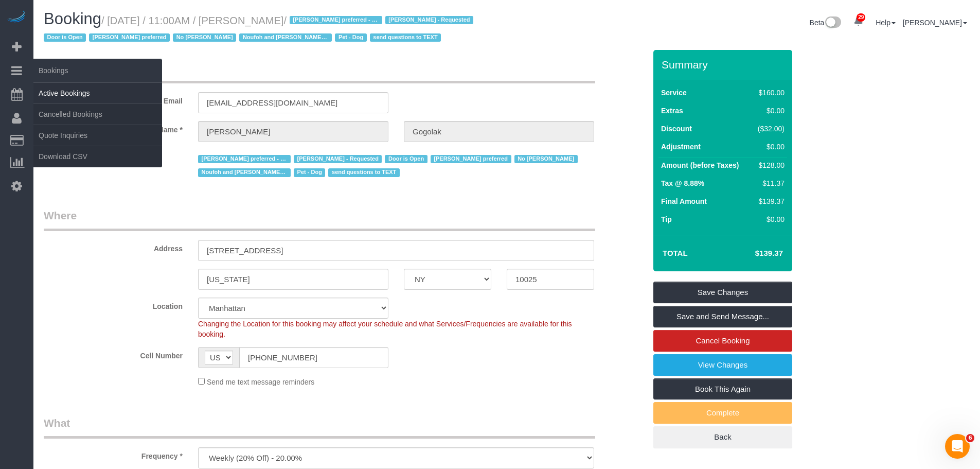  Describe the element at coordinates (98, 114) in the screenshot. I see `a: Cancelled Bookings` at that location.